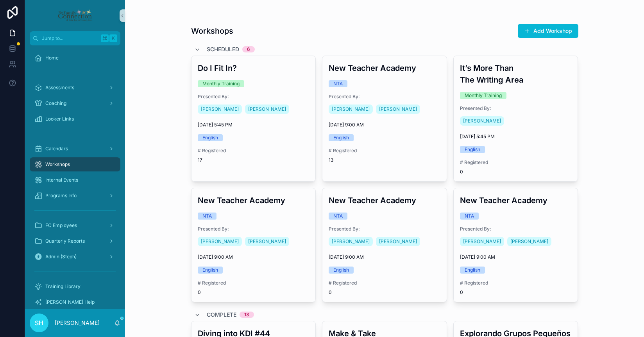 This screenshot has height=337, width=644. Describe the element at coordinates (548, 31) in the screenshot. I see `a: Add Workshop` at that location.